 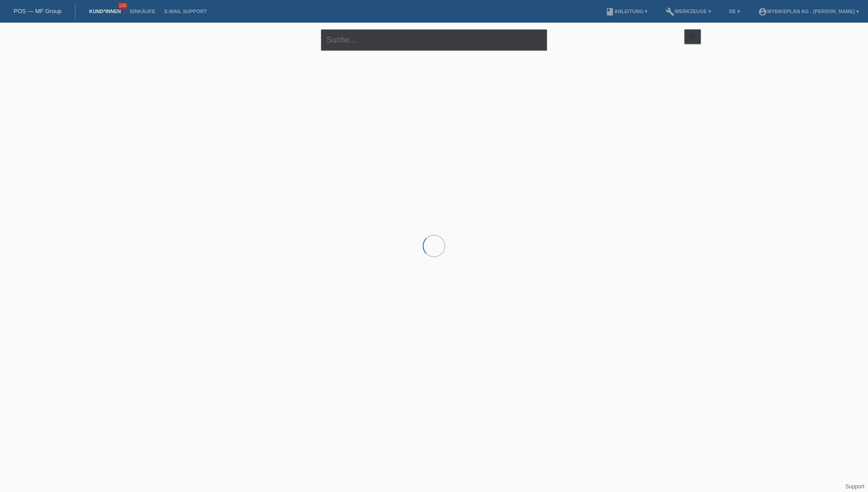 I want to click on a: Kund*innen, so click(x=105, y=11).